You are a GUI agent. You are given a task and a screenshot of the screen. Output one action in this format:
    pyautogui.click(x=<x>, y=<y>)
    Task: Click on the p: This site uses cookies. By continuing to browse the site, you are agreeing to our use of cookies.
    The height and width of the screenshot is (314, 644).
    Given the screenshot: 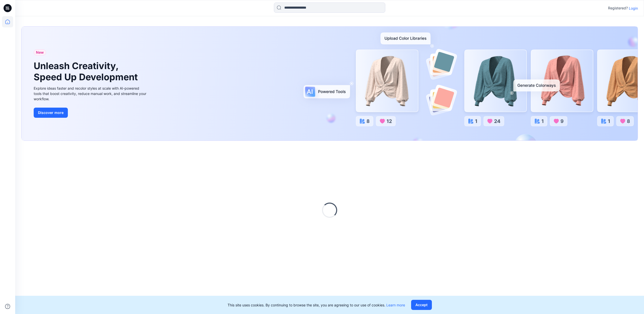 What is the action you would take?
    pyautogui.click(x=316, y=305)
    